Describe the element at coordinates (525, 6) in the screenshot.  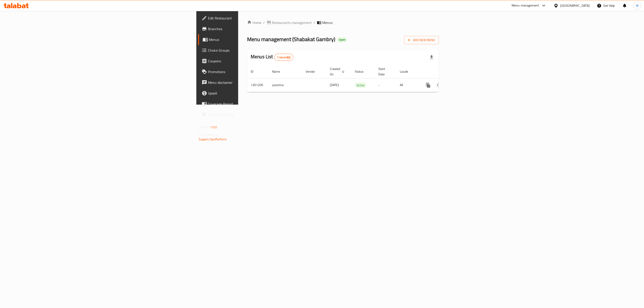
I see `div: Menu-management` at that location.